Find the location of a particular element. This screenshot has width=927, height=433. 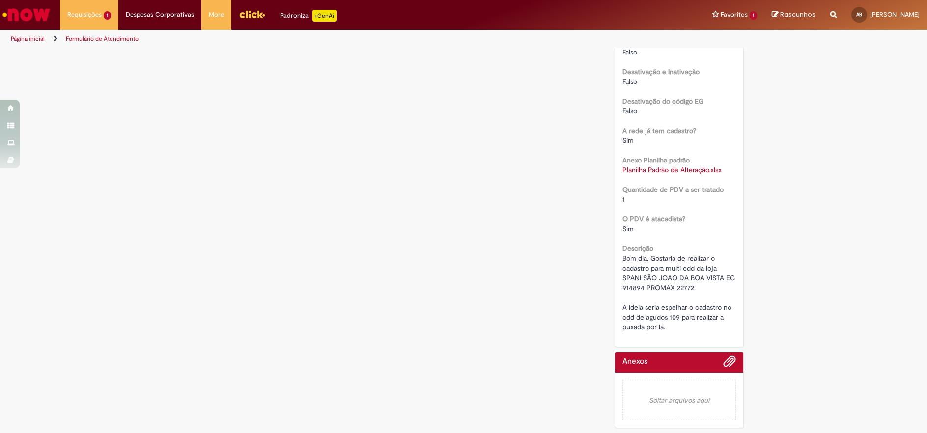

img: ServiceNow is located at coordinates (26, 15).